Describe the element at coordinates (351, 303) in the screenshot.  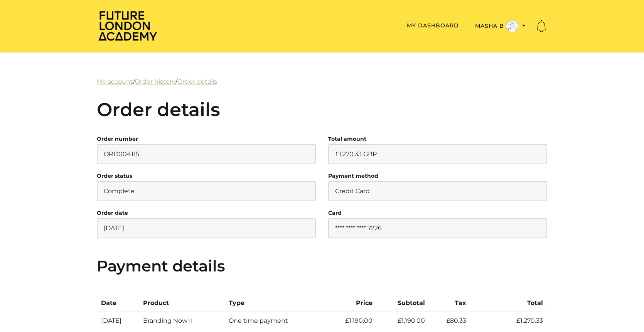
I see `th: Price` at that location.